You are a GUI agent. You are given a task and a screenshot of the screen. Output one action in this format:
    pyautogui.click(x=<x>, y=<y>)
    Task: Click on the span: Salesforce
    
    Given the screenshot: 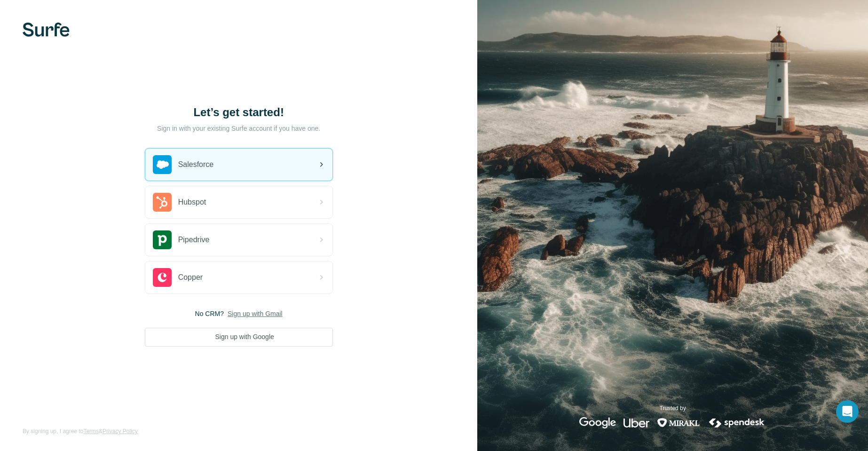 What is the action you would take?
    pyautogui.click(x=196, y=164)
    